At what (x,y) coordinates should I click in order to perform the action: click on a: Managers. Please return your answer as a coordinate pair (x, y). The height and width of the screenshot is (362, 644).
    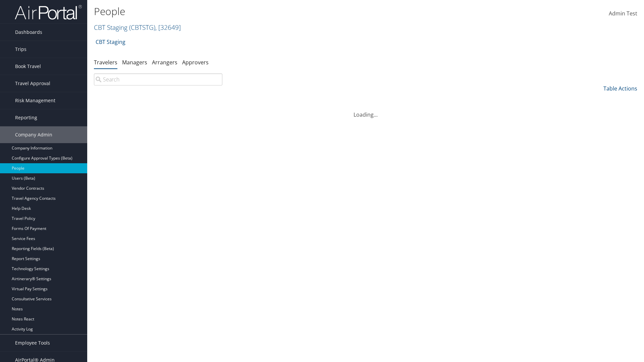
    Looking at the image, I should click on (134, 62).